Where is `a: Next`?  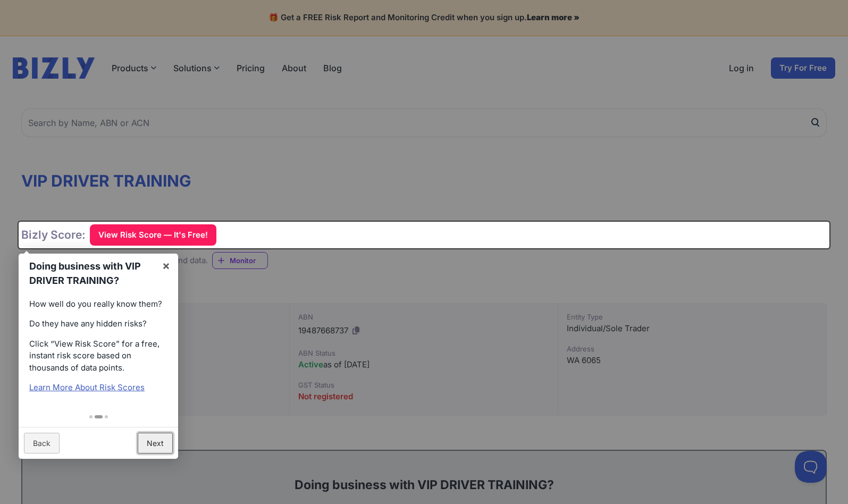 a: Next is located at coordinates (155, 443).